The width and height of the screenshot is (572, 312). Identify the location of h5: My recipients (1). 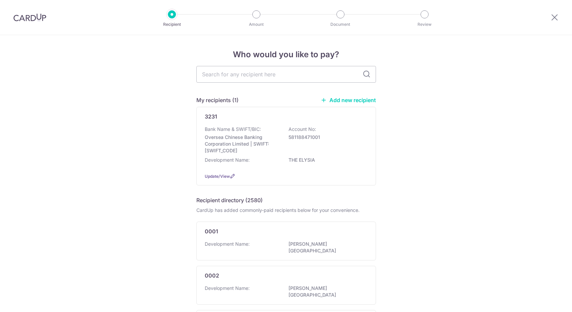
(217, 100).